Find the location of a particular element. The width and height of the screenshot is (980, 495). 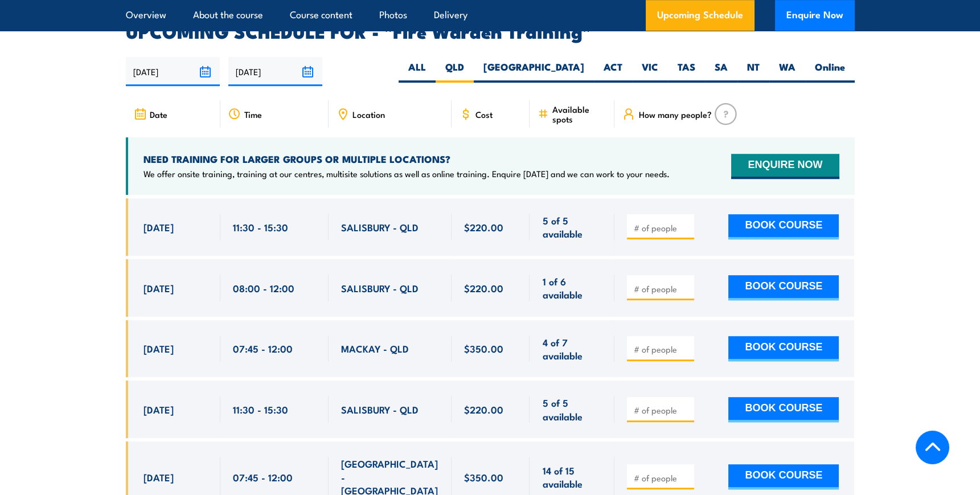

span: 14 of 15 available is located at coordinates (572, 476).